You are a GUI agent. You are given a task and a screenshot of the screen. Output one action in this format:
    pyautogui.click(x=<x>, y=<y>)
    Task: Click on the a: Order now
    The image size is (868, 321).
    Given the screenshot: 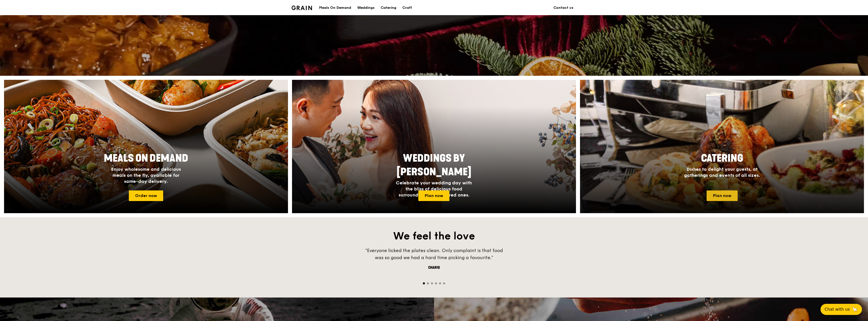 What is the action you would take?
    pyautogui.click(x=146, y=196)
    